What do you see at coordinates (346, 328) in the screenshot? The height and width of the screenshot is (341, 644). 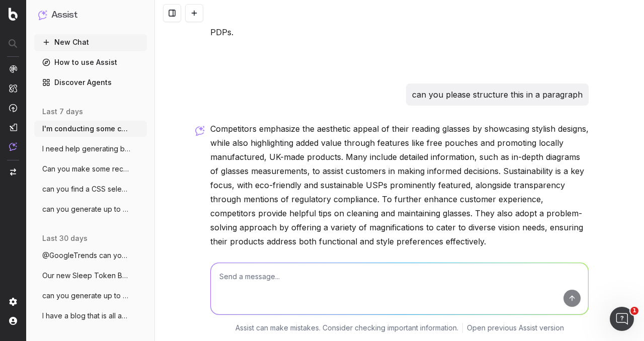 I see `p: Assist can make mistakes. Consider checking important information.` at bounding box center [346, 328].